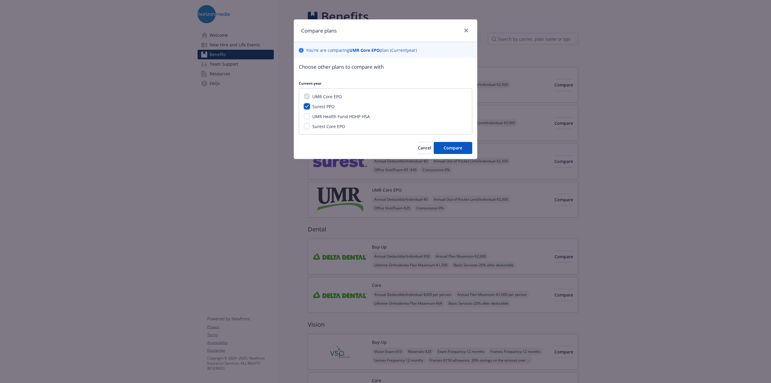 This screenshot has height=383, width=771. What do you see at coordinates (453, 148) in the screenshot?
I see `span: Compare` at bounding box center [453, 148].